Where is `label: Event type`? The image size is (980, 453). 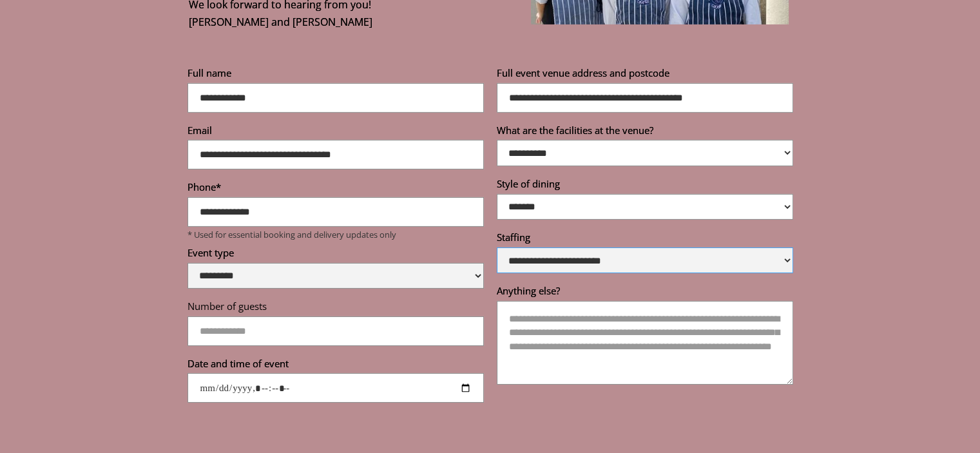
label: Event type is located at coordinates (336, 255).